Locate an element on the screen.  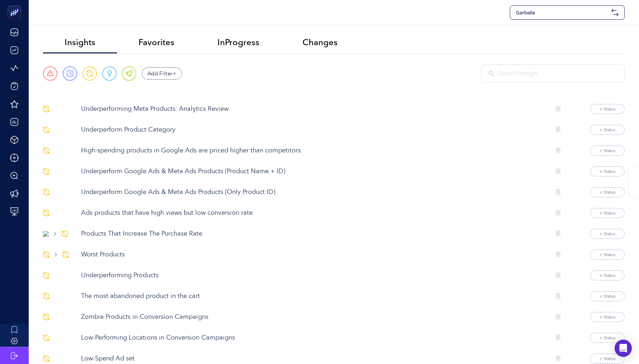
span: InProgress is located at coordinates (238, 42).